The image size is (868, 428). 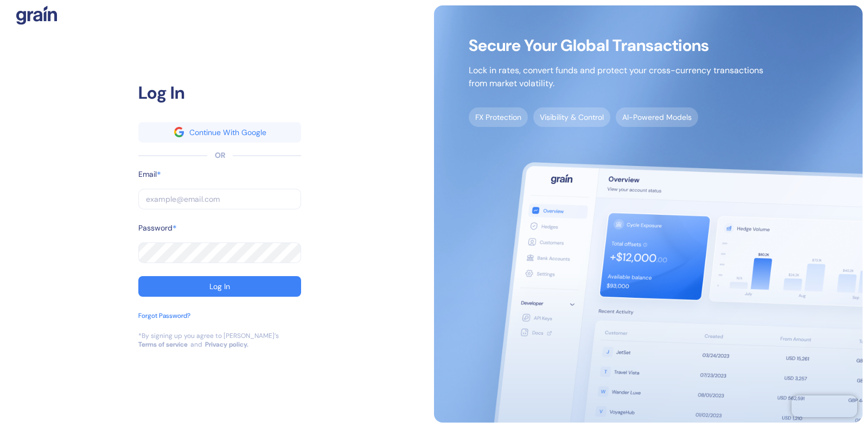 What do you see at coordinates (196, 344) in the screenshot?
I see `div: and` at bounding box center [196, 344].